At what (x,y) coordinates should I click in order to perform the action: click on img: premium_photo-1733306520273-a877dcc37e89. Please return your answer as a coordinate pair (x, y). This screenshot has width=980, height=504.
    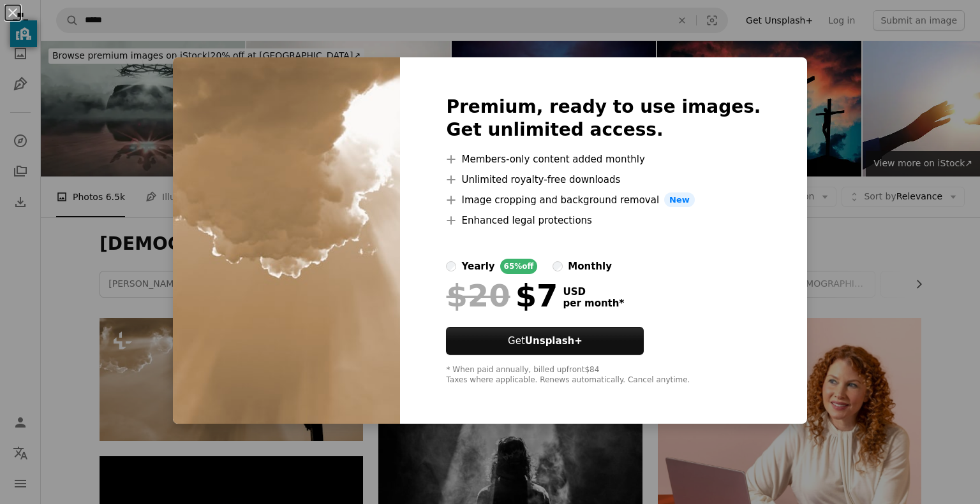
    Looking at the image, I should click on (286, 241).